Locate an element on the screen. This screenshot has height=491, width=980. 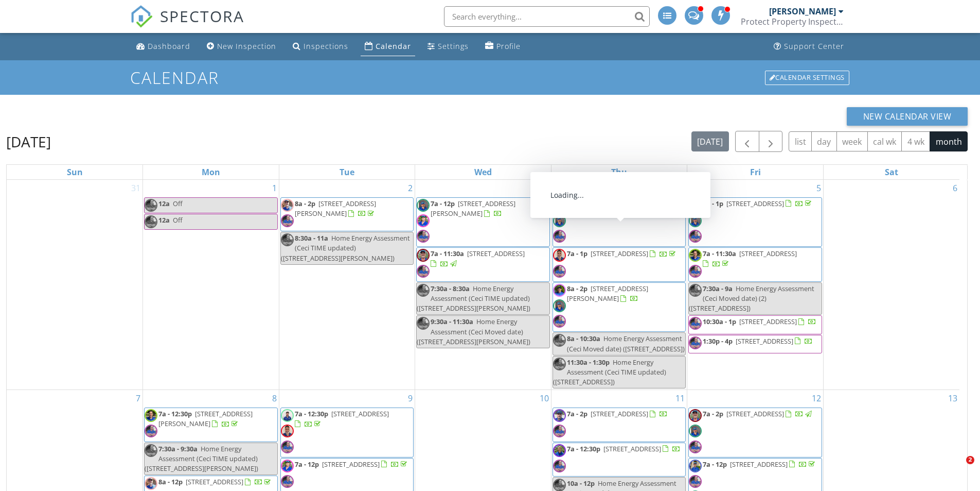
div: Settings is located at coordinates (453, 46).